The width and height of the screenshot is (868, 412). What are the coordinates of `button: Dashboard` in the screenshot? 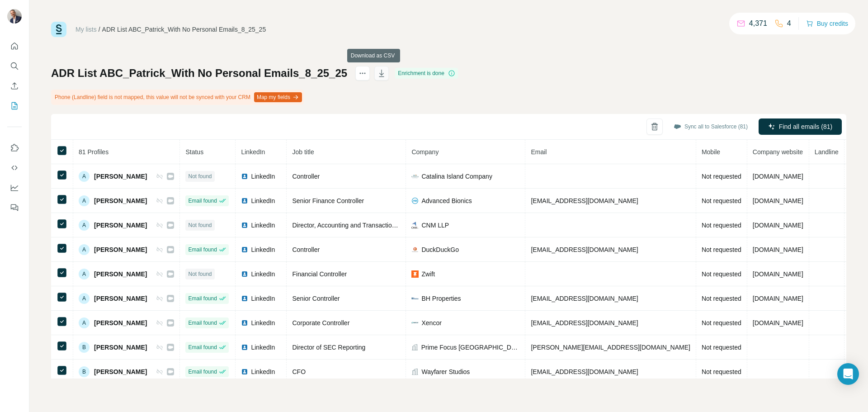 It's located at (14, 187).